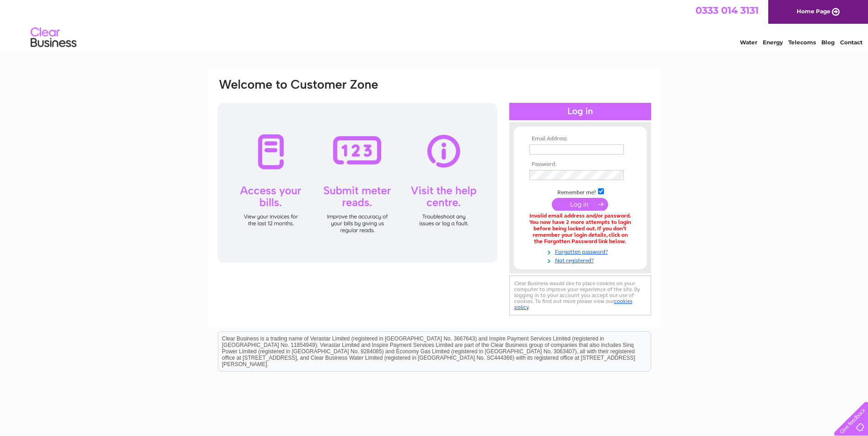 The height and width of the screenshot is (436, 868). What do you see at coordinates (580, 192) in the screenshot?
I see `td: Remember me?` at bounding box center [580, 192].